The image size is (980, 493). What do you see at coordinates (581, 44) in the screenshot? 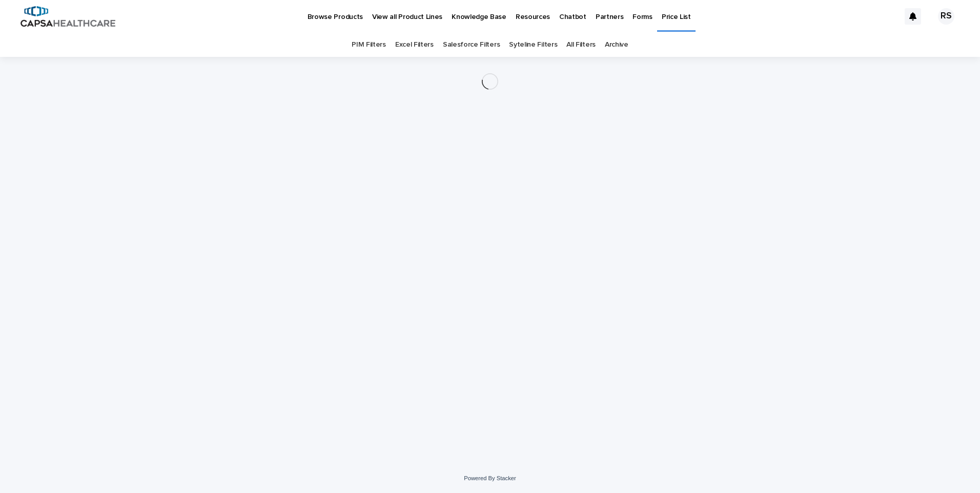
I see `a: All Filters` at bounding box center [581, 44].